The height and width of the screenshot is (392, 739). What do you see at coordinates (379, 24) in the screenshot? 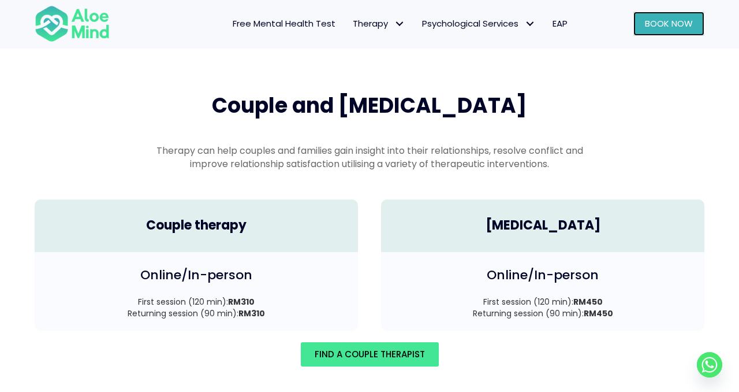
I see `a: TherapyTherapy: submenu` at bounding box center [379, 24].